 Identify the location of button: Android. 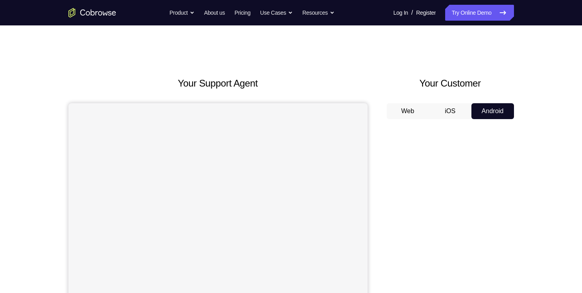
(492, 111).